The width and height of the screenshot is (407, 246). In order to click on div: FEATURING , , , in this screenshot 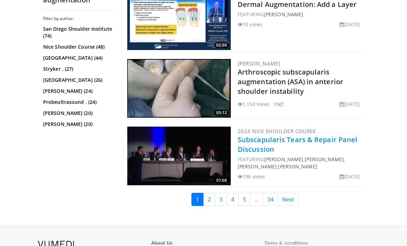, I will do `click(300, 163)`.